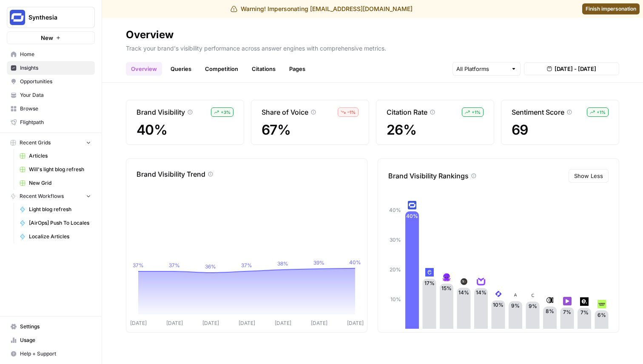  What do you see at coordinates (515, 295) in the screenshot?
I see `img: 1anfdkqoi1e1hjy2th3sw8xrnfj5` at bounding box center [515, 295].